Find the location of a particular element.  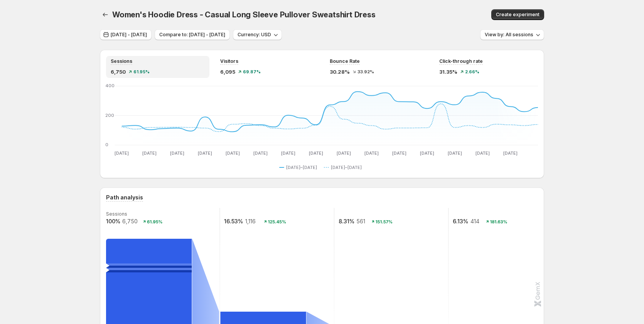

text: 0 is located at coordinates (107, 145).